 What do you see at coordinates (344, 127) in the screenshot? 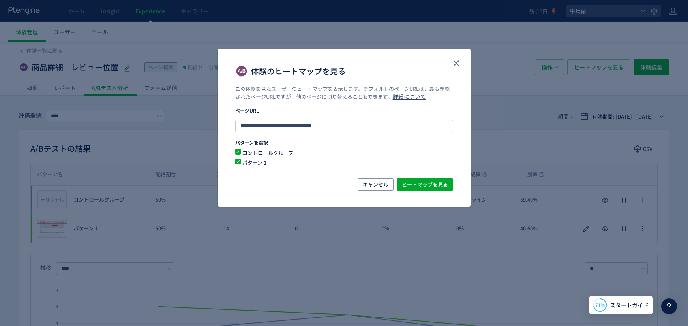
I see `div: 体験のヒートマップを見る` at bounding box center [344, 127].